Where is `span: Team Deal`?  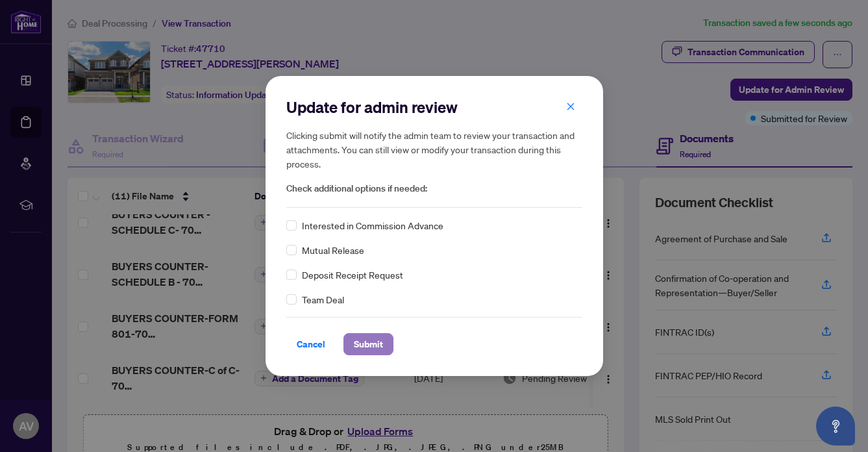
span: Team Deal is located at coordinates (322, 300).